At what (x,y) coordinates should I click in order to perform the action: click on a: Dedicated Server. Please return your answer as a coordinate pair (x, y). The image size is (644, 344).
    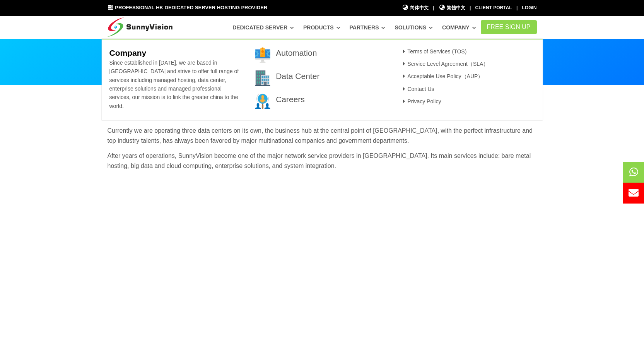
    Looking at the image, I should click on (263, 28).